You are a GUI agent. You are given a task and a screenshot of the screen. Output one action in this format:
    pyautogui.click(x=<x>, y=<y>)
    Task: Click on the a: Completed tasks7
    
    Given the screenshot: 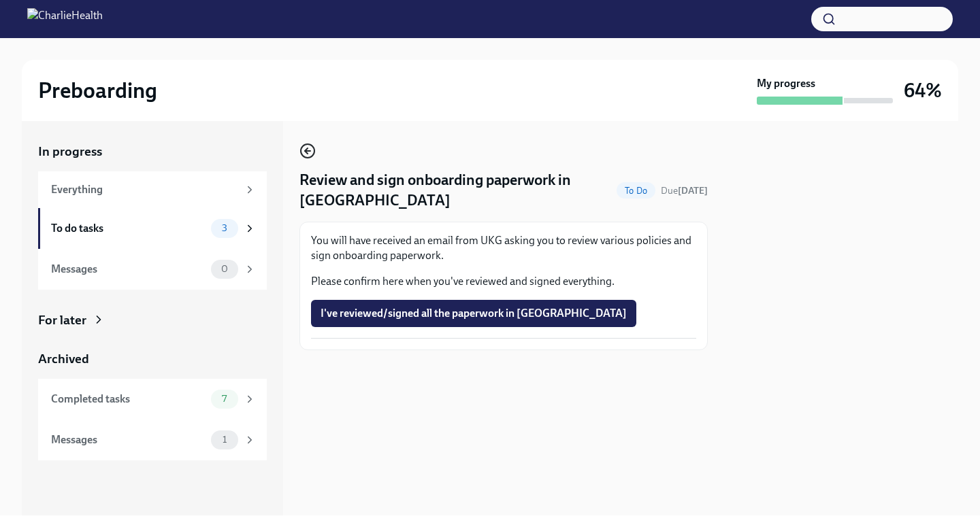 What is the action you would take?
    pyautogui.click(x=152, y=399)
    